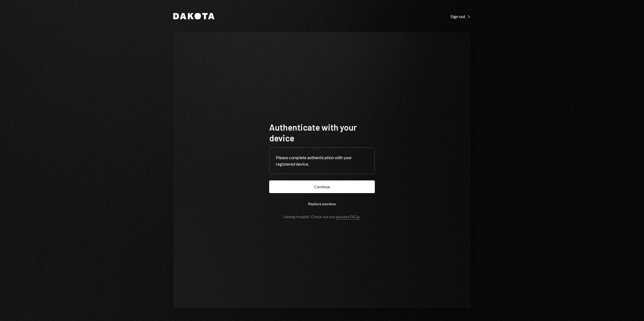 Image resolution: width=644 pixels, height=321 pixels. What do you see at coordinates (322, 217) in the screenshot?
I see `div: Having trouble? Check out our .` at bounding box center [322, 217].